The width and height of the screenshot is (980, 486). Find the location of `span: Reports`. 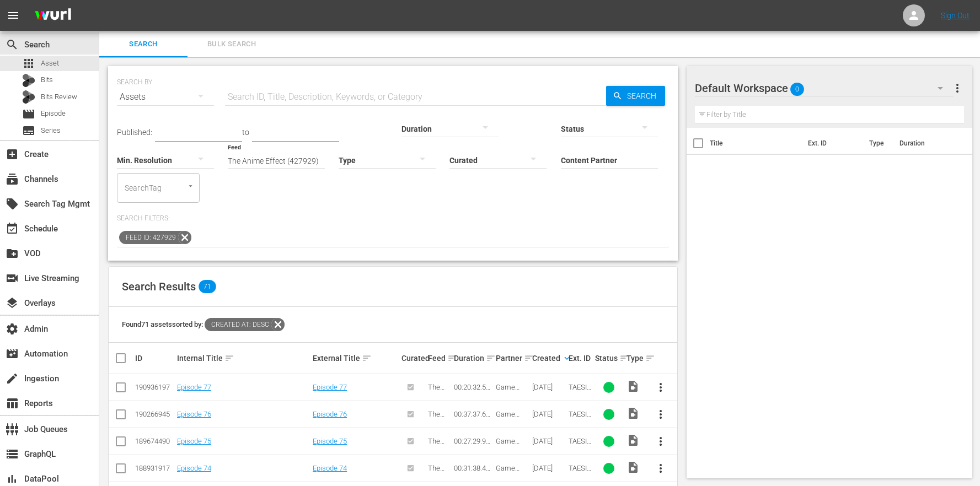

span: Reports is located at coordinates (12, 403).